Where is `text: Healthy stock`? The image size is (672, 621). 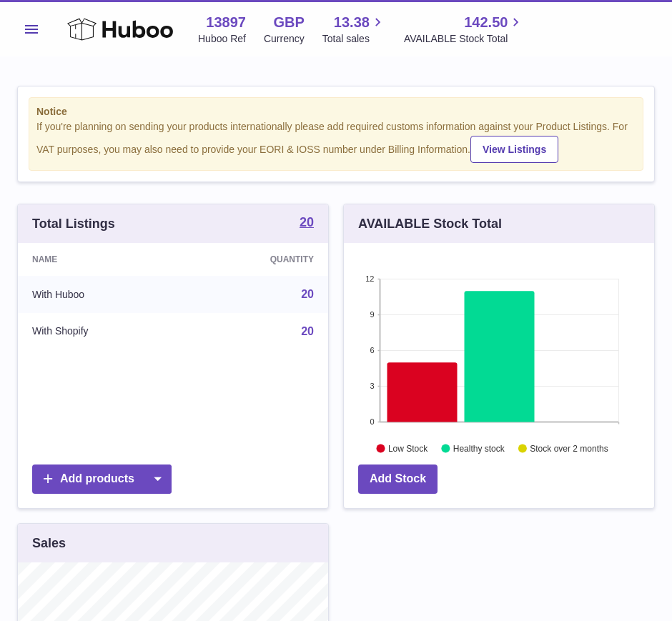
text: Healthy stock is located at coordinates (479, 449).